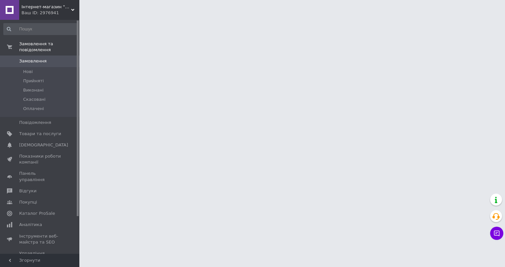 This screenshot has height=267, width=505. Describe the element at coordinates (33, 109) in the screenshot. I see `span: Оплачені` at that location.